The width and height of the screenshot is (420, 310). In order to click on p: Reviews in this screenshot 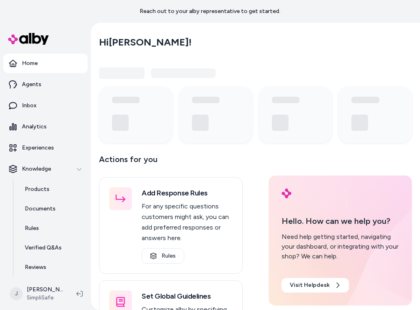, I will do `click(35, 267)`.